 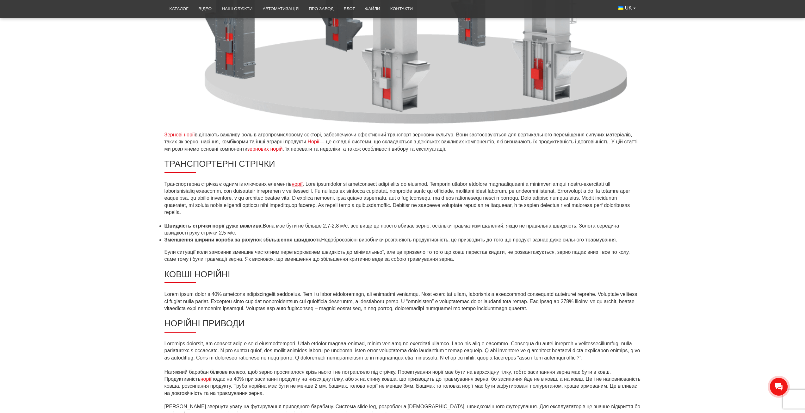 I want to click on a: Контакти, so click(x=402, y=9).